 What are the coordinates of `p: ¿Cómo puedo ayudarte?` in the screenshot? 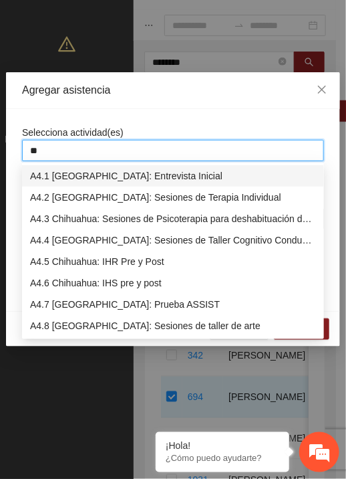 It's located at (223, 458).